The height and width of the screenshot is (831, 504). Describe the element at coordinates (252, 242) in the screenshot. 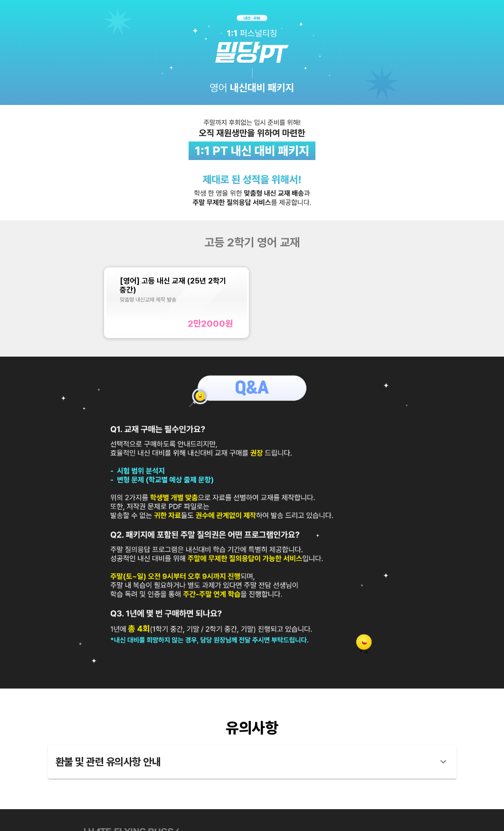

I see `span: 고등 2학기 영어 교재` at that location.